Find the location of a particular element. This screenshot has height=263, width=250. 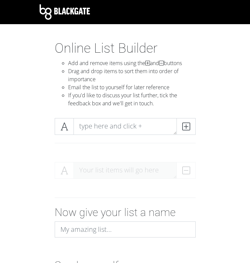

h2: Now give your list a name is located at coordinates (125, 212).